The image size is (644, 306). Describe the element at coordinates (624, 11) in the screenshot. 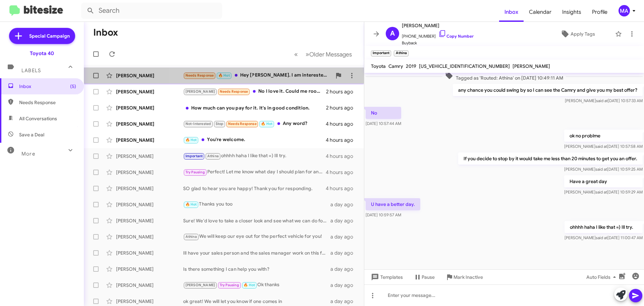

I see `button: MA` at that location.